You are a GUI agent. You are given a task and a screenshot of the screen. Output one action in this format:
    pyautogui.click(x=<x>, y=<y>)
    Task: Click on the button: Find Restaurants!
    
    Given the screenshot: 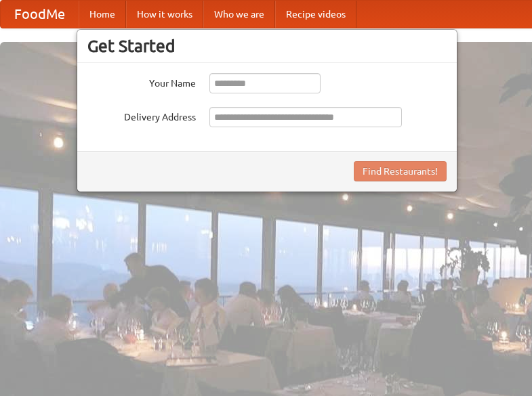 What is the action you would take?
    pyautogui.click(x=400, y=171)
    